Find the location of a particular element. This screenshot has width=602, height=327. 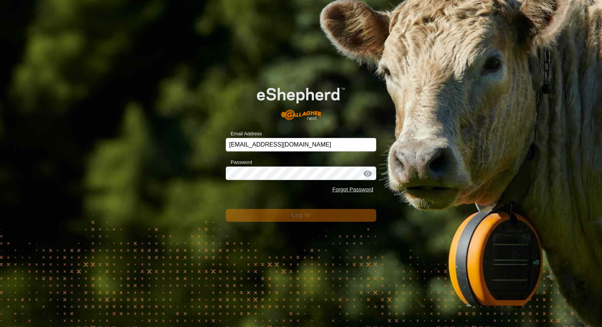

img: E-shepherd Logo is located at coordinates (301, 101).